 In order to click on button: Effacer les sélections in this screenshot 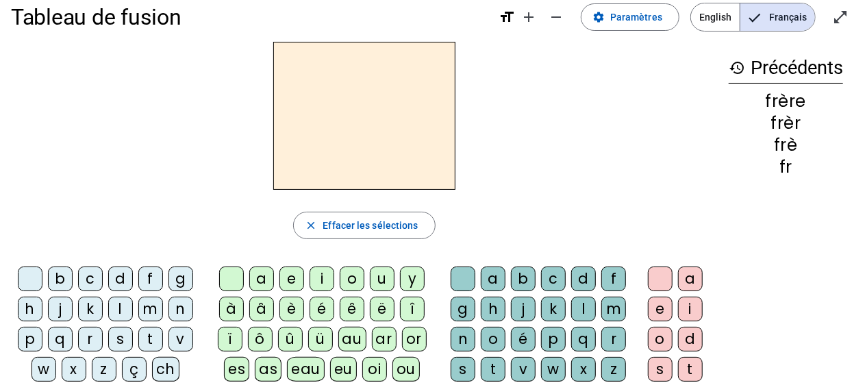, I will do `click(363, 225)`.